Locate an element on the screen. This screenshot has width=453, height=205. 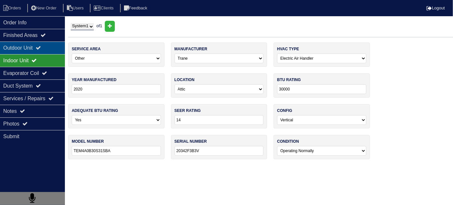
label: config is located at coordinates (285, 111).